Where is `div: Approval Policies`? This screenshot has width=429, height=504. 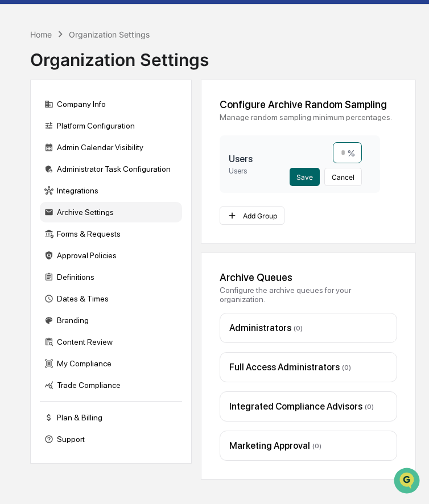
div: Approval Policies is located at coordinates (111, 256).